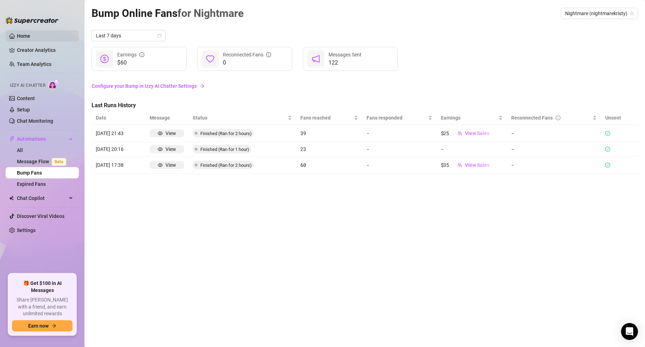 The image size is (645, 347). Describe the element at coordinates (168, 13) in the screenshot. I see `article: Bump Online Fans` at that location.